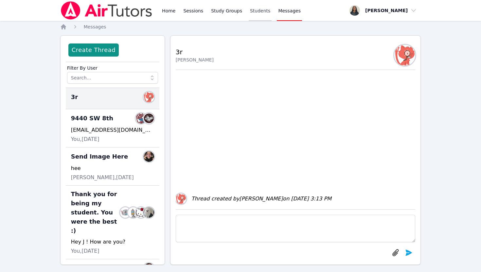 This screenshot has height=272, width=481. What do you see at coordinates (125, 213) in the screenshot?
I see `img: Emma Rodriguez-deltoro` at bounding box center [125, 213].